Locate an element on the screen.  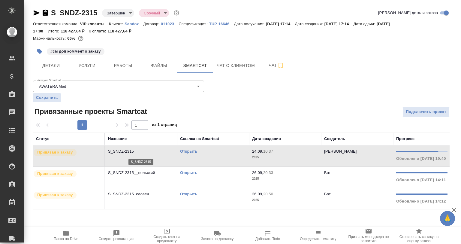
p: Итого: is located at coordinates (54, 31).